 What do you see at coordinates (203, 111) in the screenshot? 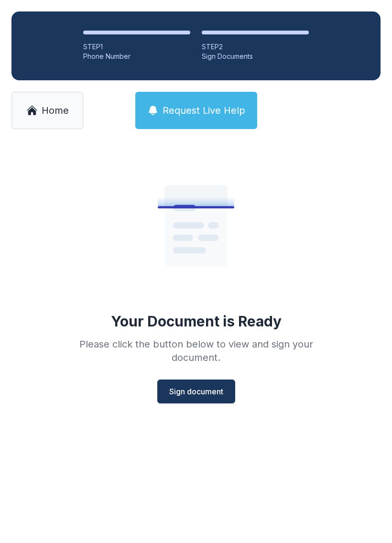
I see `span: Request Live Help` at bounding box center [203, 111].